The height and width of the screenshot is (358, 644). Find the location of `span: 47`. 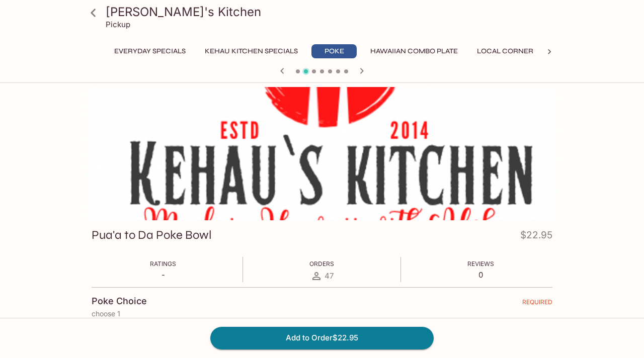

span: 47 is located at coordinates (329, 275).